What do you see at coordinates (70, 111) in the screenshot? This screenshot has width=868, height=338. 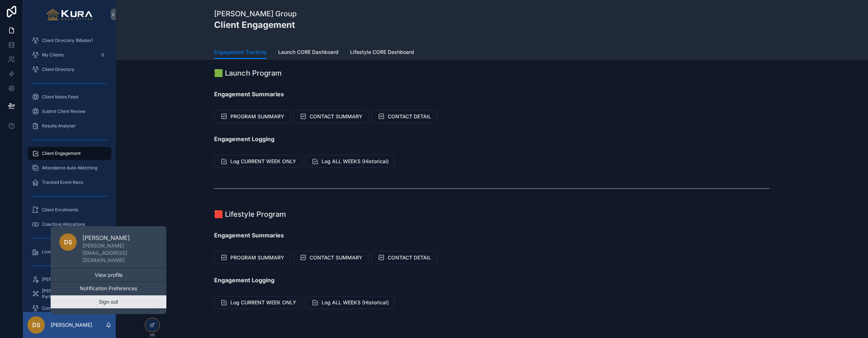 I see `a: Submit Client Review` at bounding box center [70, 111].